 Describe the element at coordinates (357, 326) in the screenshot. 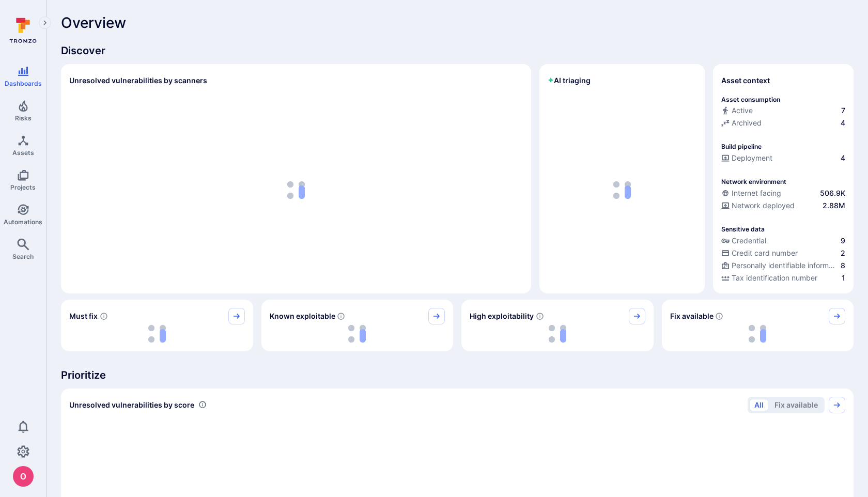

I see `div: Known exploitable` at that location.